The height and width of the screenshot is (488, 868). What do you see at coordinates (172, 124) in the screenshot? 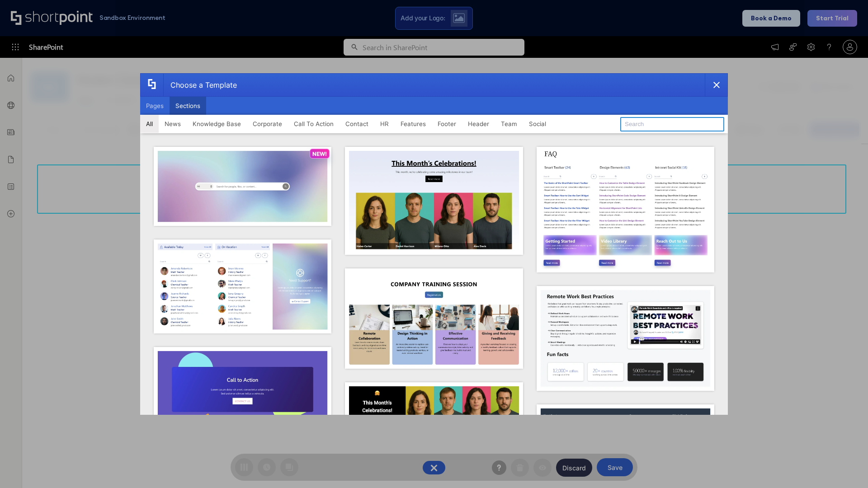
I see `button: News` at bounding box center [172, 124].